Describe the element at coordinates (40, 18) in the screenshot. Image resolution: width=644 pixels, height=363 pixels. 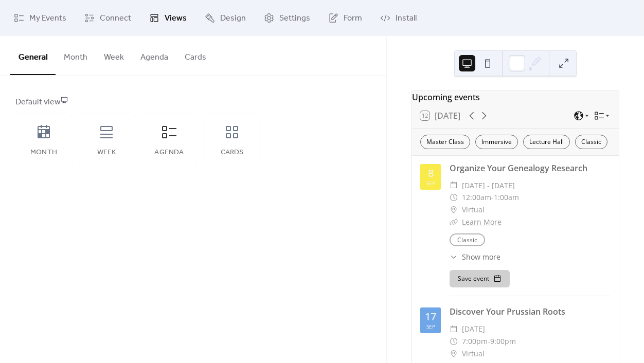
I see `a: My Events` at that location.